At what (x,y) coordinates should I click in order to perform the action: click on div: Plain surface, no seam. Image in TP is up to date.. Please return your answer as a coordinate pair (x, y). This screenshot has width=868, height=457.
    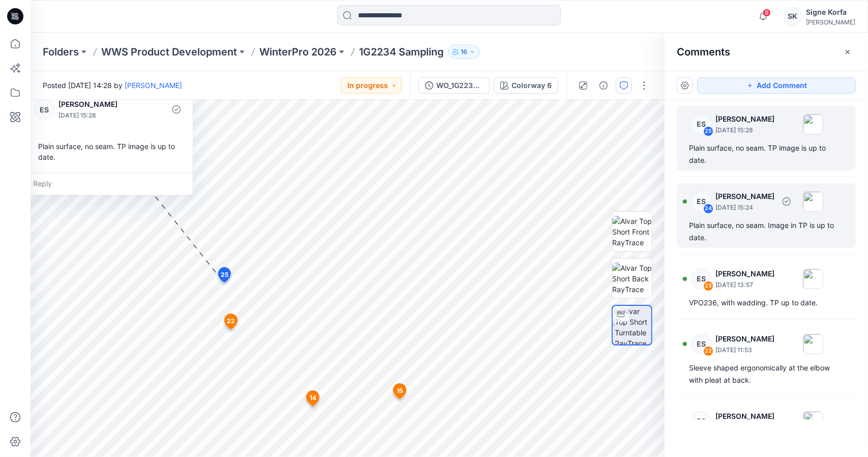
    Looking at the image, I should click on (766, 231).